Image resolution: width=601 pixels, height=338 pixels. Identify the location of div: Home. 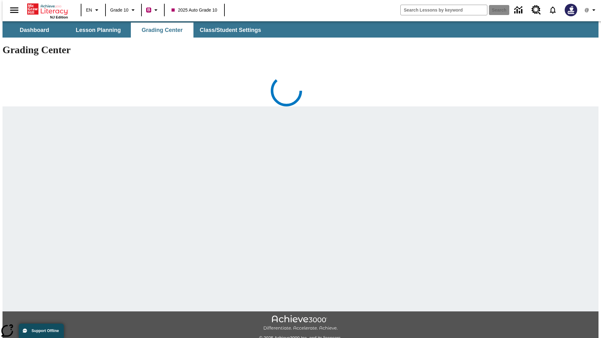
(48, 11).